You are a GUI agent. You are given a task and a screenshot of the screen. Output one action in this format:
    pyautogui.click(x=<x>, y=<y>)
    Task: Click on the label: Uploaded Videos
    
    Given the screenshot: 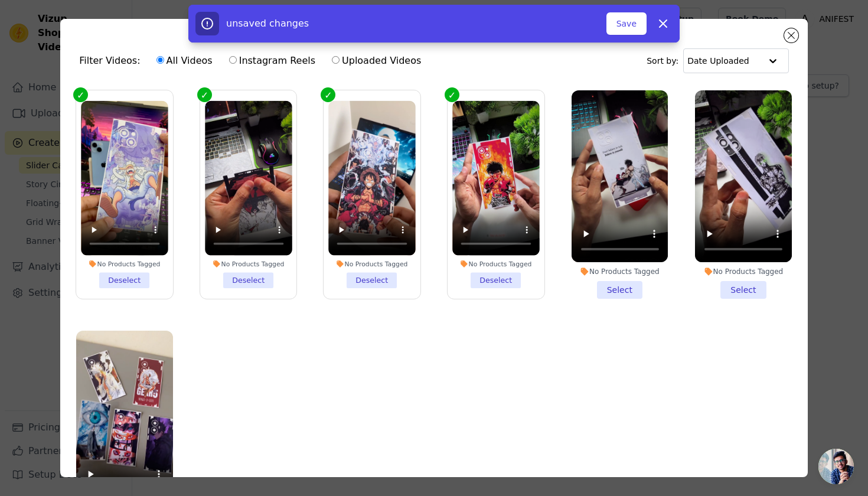 What is the action you would take?
    pyautogui.click(x=376, y=61)
    